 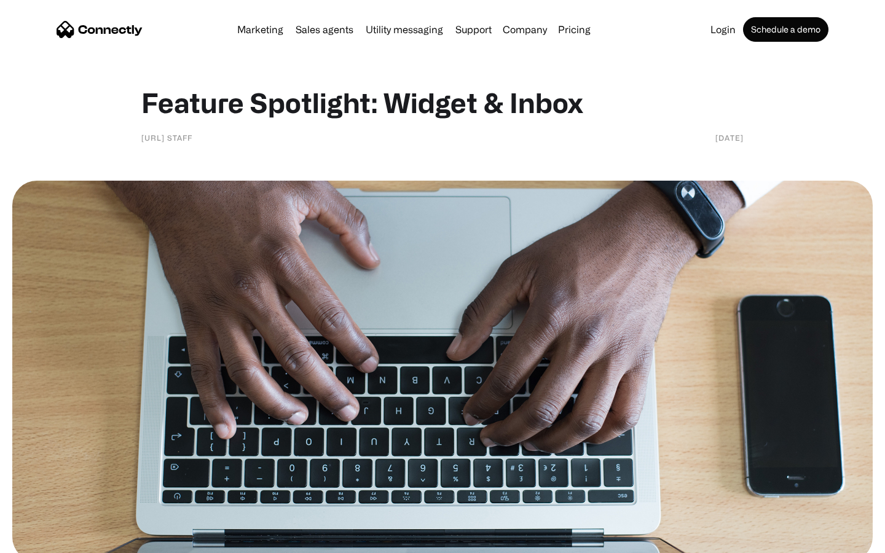 I want to click on a: Marketing, so click(x=260, y=30).